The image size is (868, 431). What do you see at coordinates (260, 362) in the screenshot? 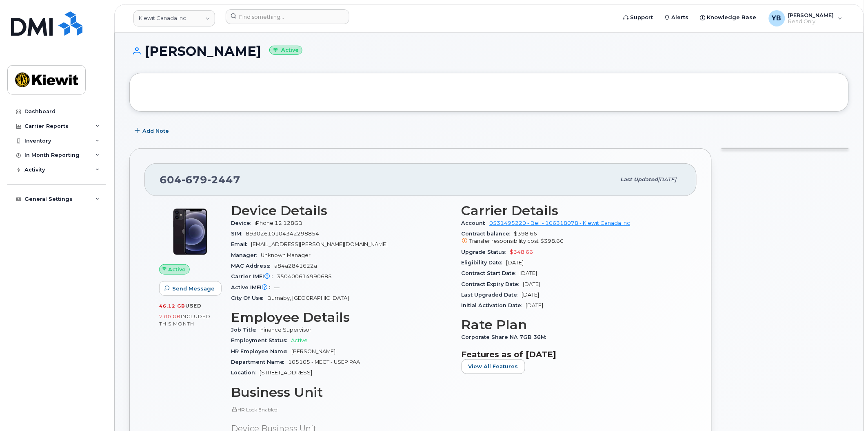
I see `span: Department Name` at bounding box center [260, 362].